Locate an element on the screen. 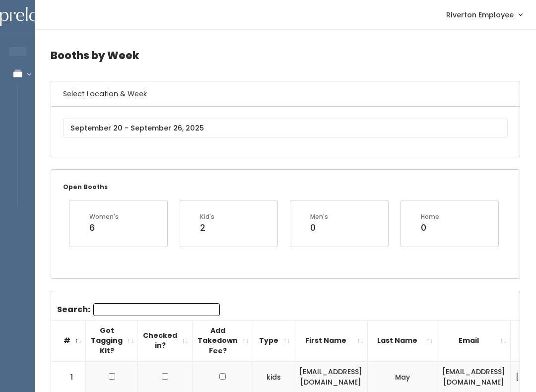 The image size is (536, 392). th: Add Takedown Fee?: activate to sort column ascending is located at coordinates (223, 341).